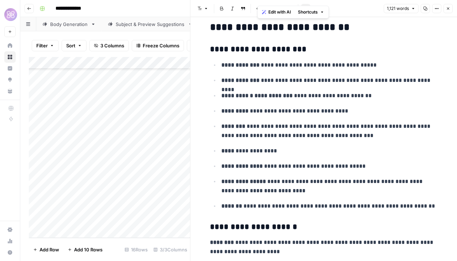 The image size is (457, 261). What do you see at coordinates (150, 24) in the screenshot?
I see `div: Subject & Preview Suggestions` at bounding box center [150, 24].